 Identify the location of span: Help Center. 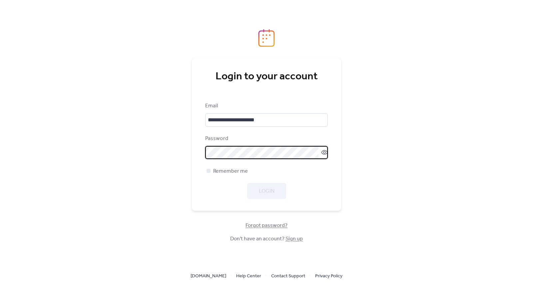
(249, 276).